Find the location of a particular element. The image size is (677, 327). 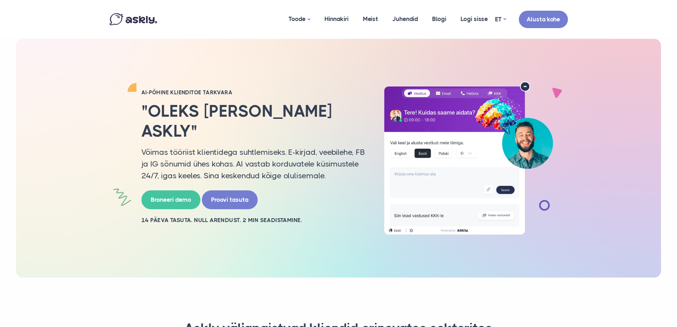

a: Proovi tasuta is located at coordinates (230, 199).